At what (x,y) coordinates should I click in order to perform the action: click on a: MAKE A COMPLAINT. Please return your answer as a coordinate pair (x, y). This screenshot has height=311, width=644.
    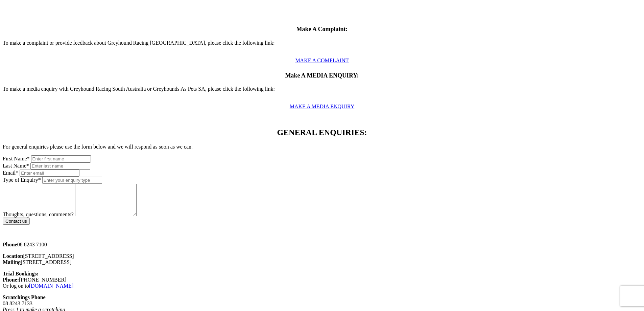
    Looking at the image, I should click on (322, 60).